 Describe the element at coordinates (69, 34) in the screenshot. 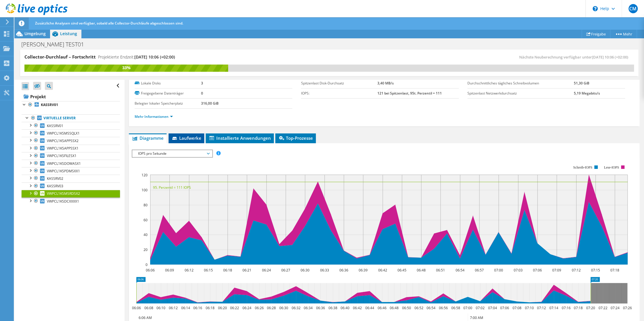

I see `span: Leistung` at that location.